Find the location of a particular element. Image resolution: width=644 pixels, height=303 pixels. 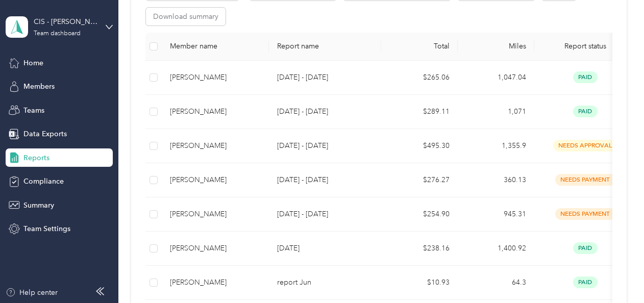

td: 945.31 is located at coordinates (496, 214).